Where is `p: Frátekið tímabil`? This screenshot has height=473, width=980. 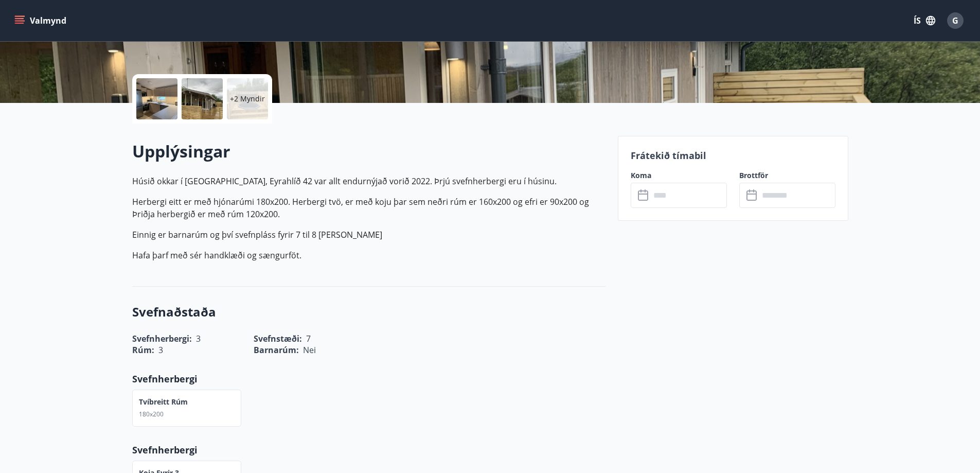
p: Frátekið tímabil is located at coordinates (733, 155).